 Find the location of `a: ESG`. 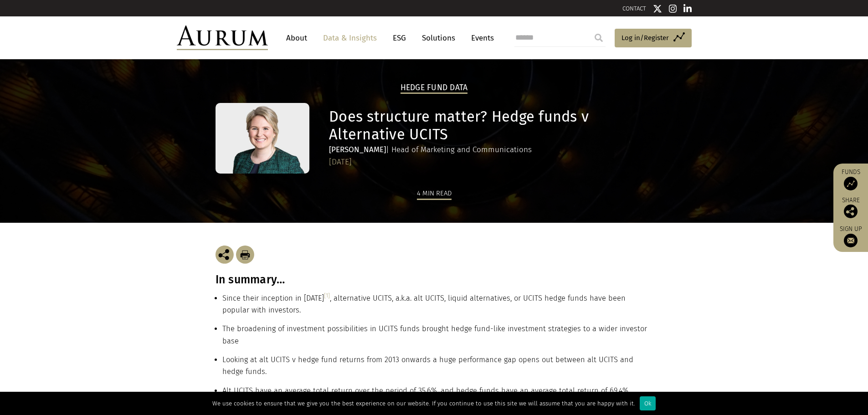

a: ESG is located at coordinates (399, 37).